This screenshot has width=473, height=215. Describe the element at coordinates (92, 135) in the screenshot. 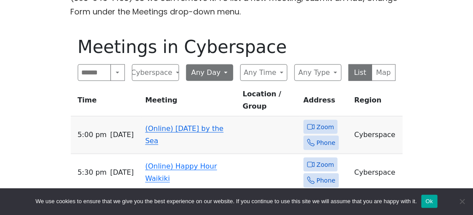

I see `span: 5:00 PM` at that location.